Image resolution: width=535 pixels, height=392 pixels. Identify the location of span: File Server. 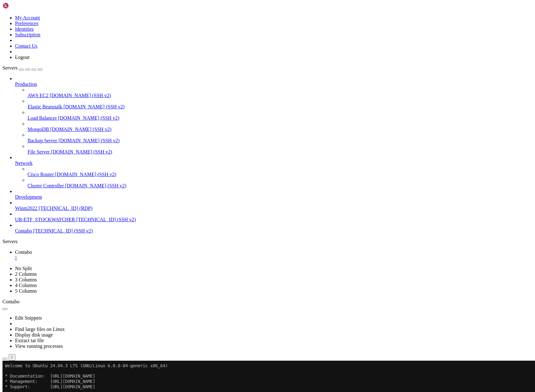
(39, 151).